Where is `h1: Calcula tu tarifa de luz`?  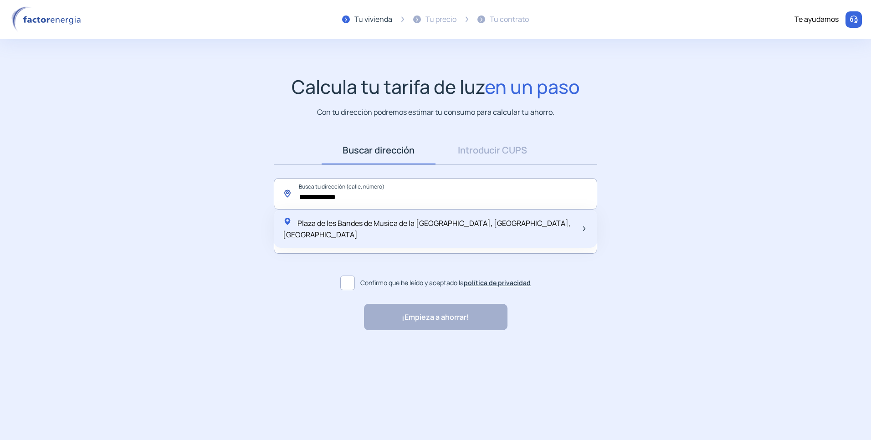
h1: Calcula tu tarifa de luz is located at coordinates (435, 87).